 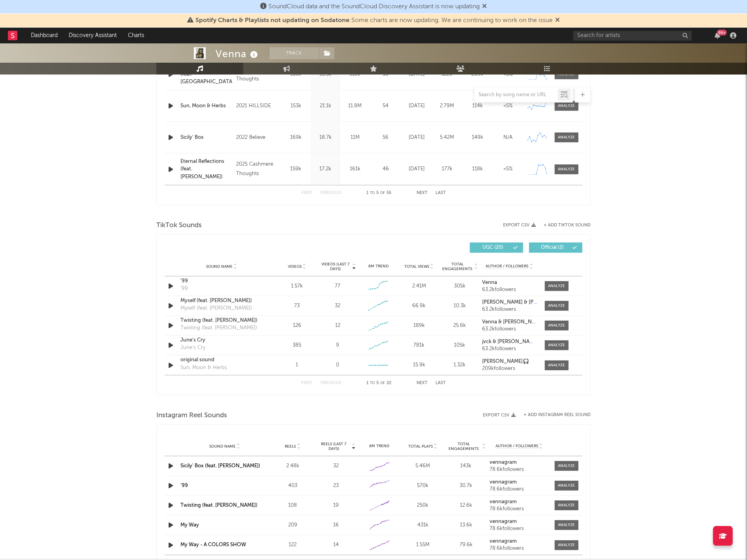 I want to click on div: 13.6k, so click(x=466, y=526).